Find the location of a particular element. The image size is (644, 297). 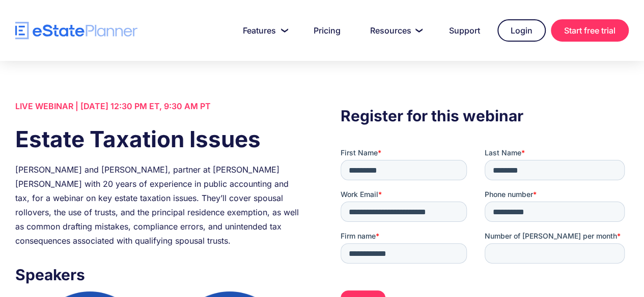

span: Phone number is located at coordinates (168, 46).